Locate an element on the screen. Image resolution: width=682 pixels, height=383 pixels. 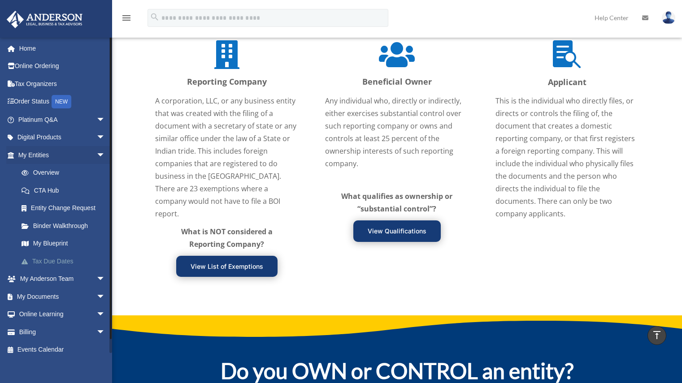
a: CTA Hub is located at coordinates (63, 191).